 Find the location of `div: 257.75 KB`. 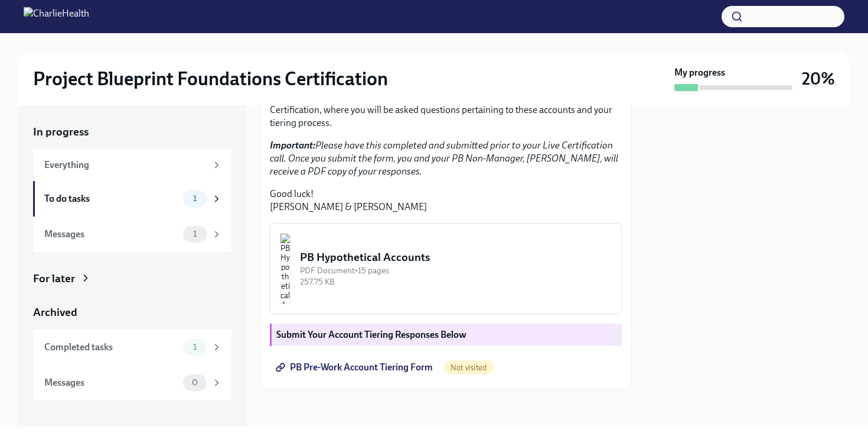

div: 257.75 KB is located at coordinates (456, 281).